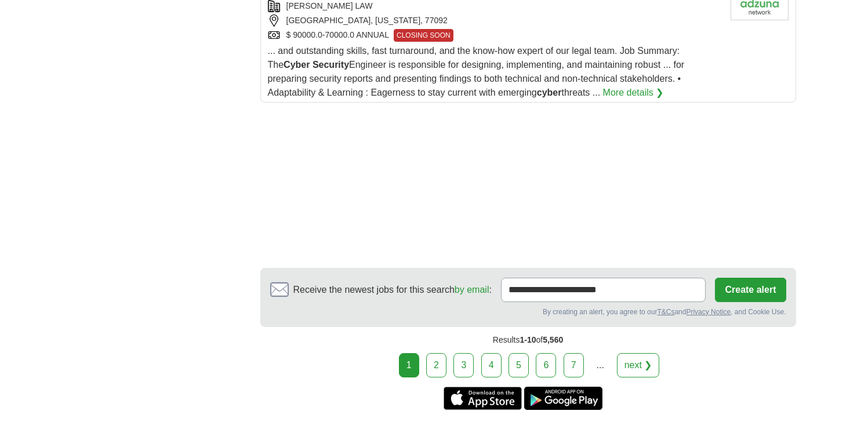  I want to click on span: CLOSING SOON, so click(423, 36).